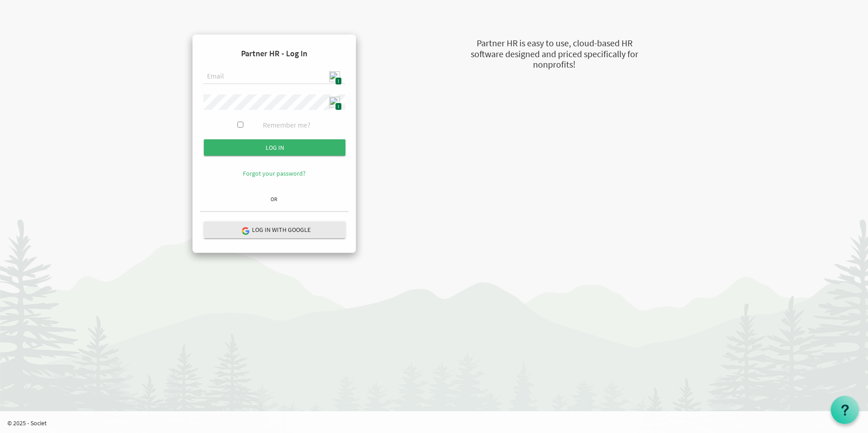 The height and width of the screenshot is (433, 868). I want to click on label: Remember me?, so click(286, 125).